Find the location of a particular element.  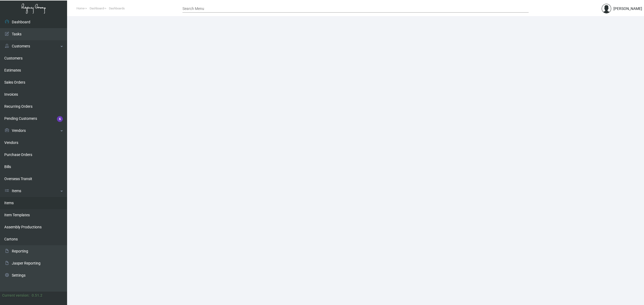

span: Home is located at coordinates (81, 9).